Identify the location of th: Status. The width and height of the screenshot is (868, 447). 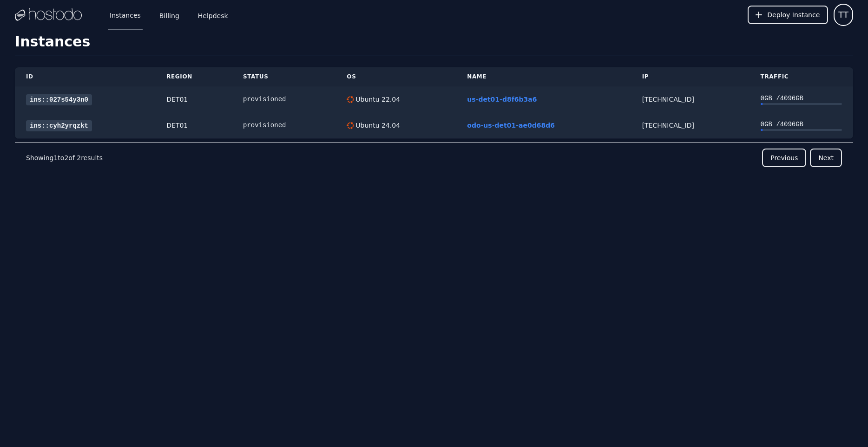
(283, 77).